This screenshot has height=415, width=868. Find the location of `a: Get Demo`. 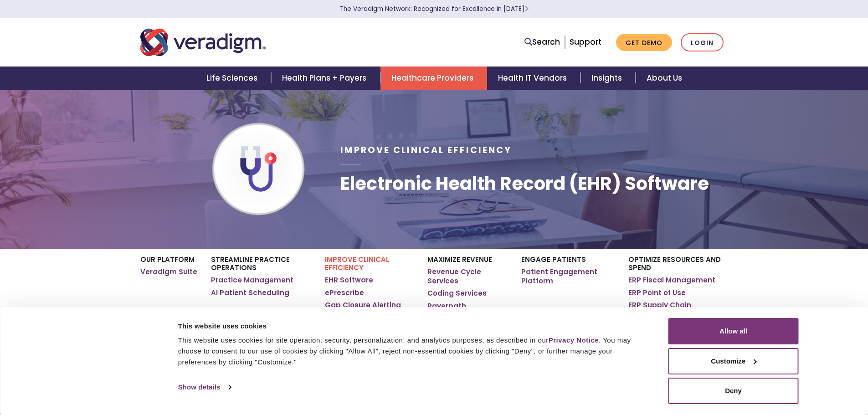

a: Get Demo is located at coordinates (643, 42).